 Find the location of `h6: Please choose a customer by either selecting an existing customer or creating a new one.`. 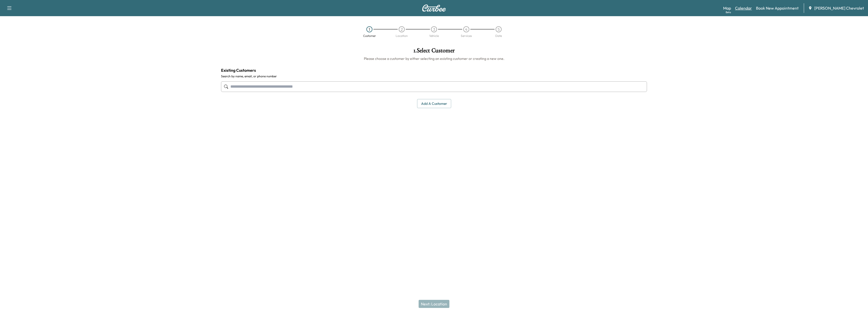

h6: Please choose a customer by either selecting an existing customer or creating a new one. is located at coordinates (434, 59).